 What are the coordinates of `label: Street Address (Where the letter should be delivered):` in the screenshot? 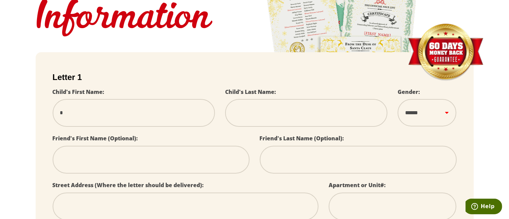 It's located at (128, 185).